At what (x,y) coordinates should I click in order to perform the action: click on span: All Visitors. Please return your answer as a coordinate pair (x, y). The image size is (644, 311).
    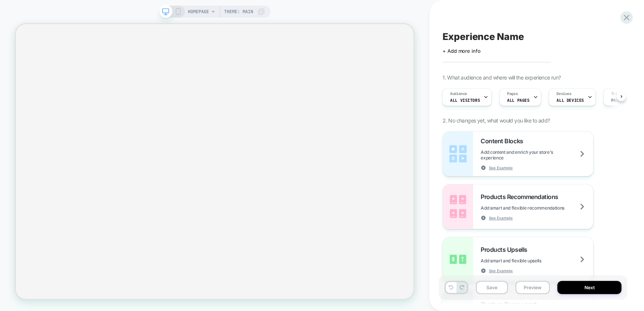
    Looking at the image, I should click on (465, 100).